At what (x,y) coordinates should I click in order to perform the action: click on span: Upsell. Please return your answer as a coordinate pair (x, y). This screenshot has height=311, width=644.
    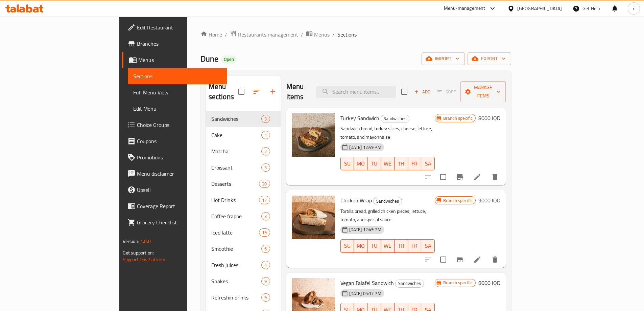
    Looking at the image, I should click on (179, 190).